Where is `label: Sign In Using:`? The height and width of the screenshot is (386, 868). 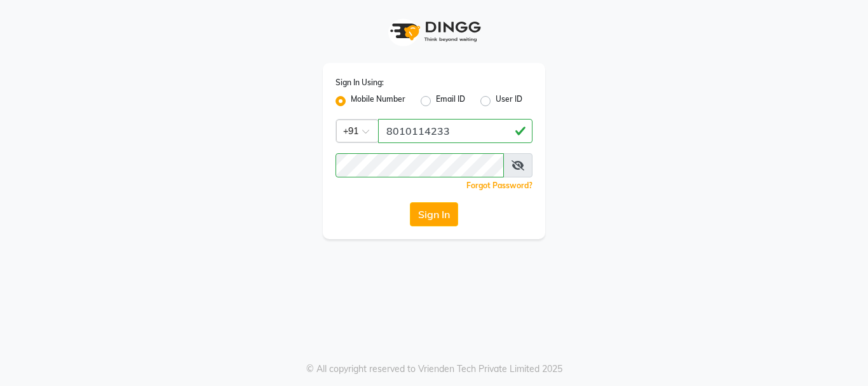 label: Sign In Using: is located at coordinates (359, 82).